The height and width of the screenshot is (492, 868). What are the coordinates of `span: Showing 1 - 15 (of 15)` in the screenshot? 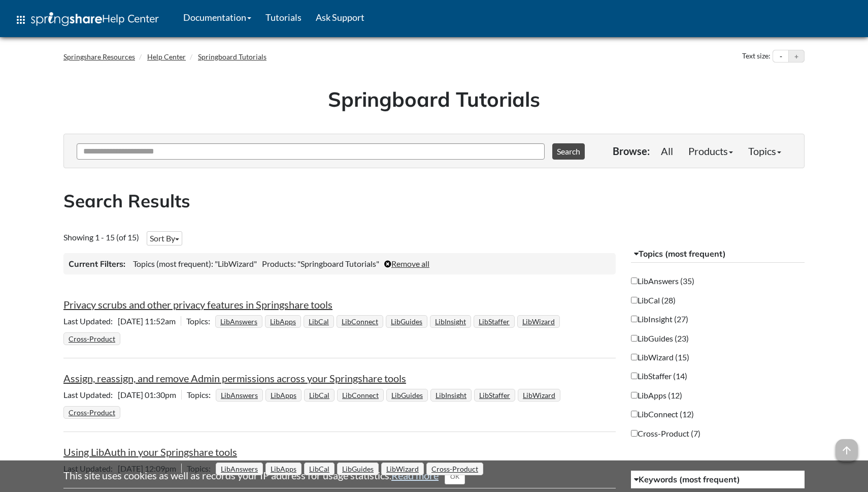 It's located at (101, 237).